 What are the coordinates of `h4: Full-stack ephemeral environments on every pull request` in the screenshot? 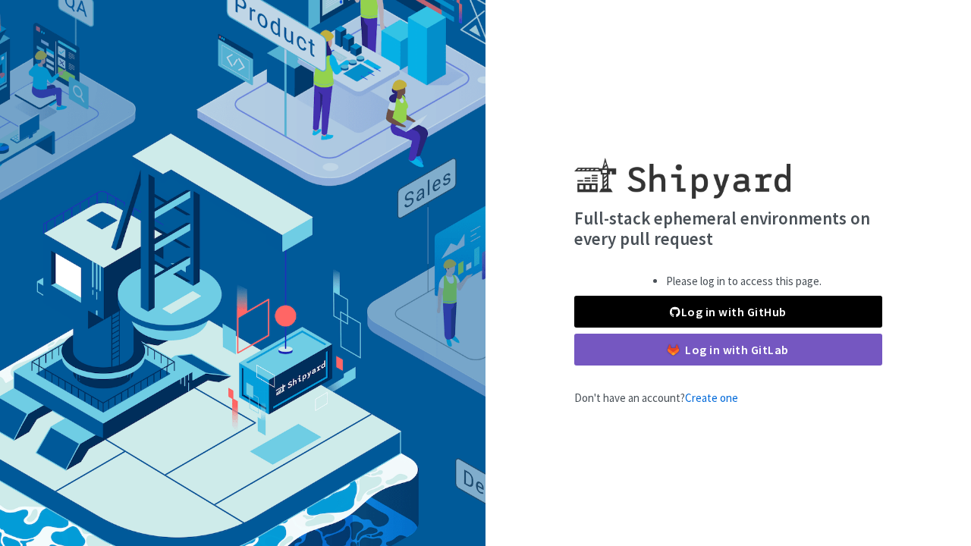 It's located at (728, 228).